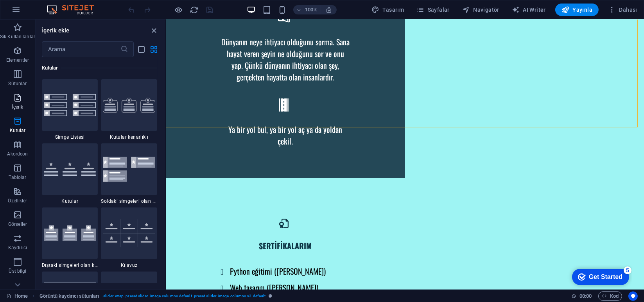  Describe the element at coordinates (129, 266) in the screenshot. I see `span: Kılavuz` at that location.